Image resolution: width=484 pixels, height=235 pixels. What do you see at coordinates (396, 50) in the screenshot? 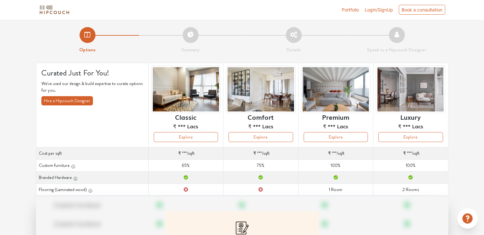
I see `strong: Speak to a Hipcouch Designer` at bounding box center [396, 50].